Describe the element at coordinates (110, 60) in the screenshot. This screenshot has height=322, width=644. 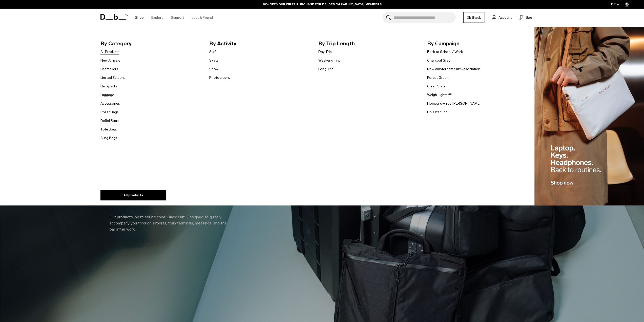
I see `a: New Arrivals` at that location.